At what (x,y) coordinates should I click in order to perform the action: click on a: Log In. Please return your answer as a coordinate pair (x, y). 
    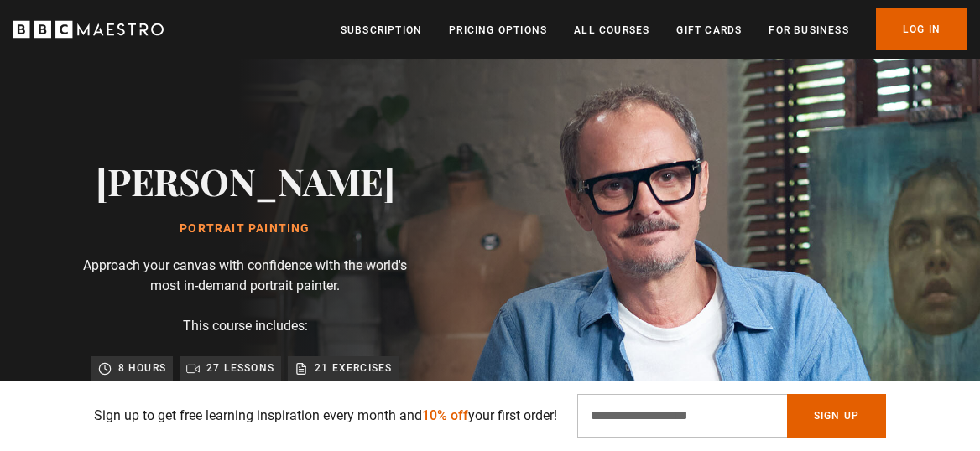
    Looking at the image, I should click on (921, 30).